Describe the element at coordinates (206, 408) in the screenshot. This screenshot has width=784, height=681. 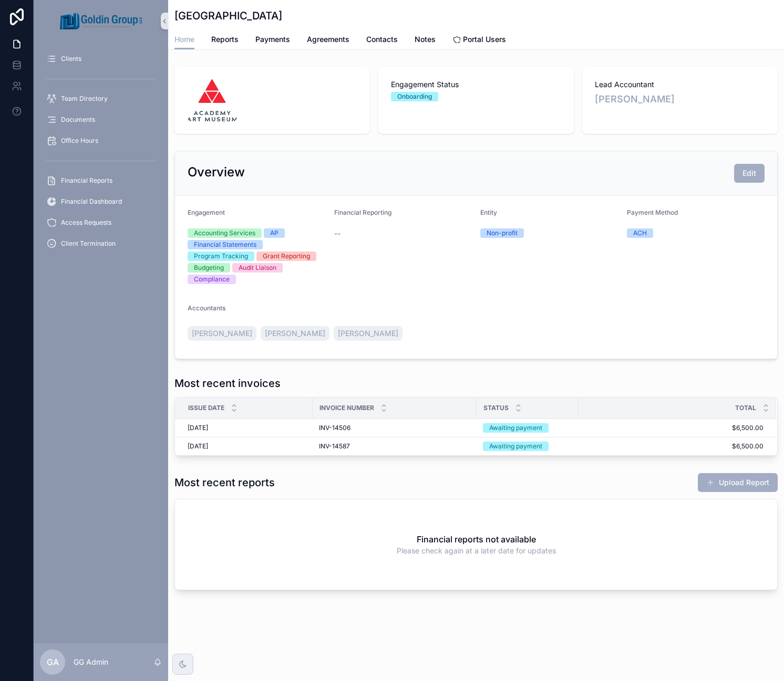
I see `span: Issue date` at that location.